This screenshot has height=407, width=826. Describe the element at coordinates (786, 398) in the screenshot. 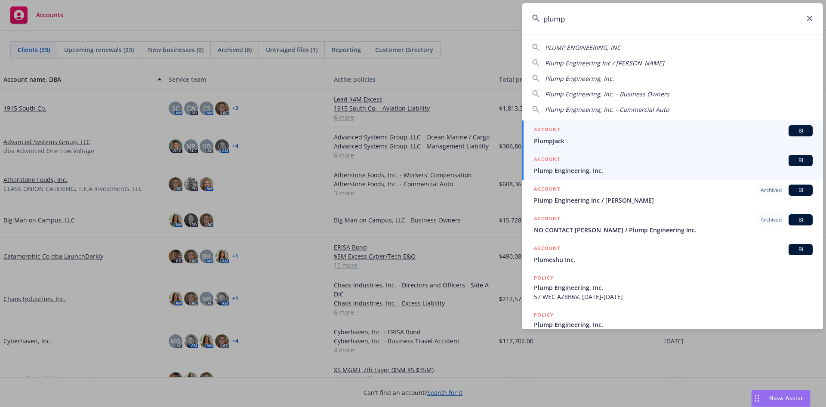

I see `span: Nova Assist` at that location.